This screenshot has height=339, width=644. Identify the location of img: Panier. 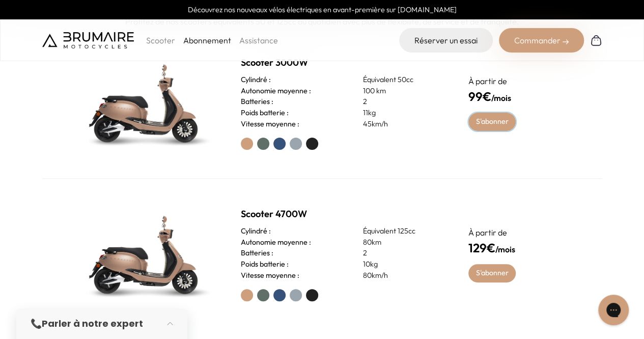
(596, 40).